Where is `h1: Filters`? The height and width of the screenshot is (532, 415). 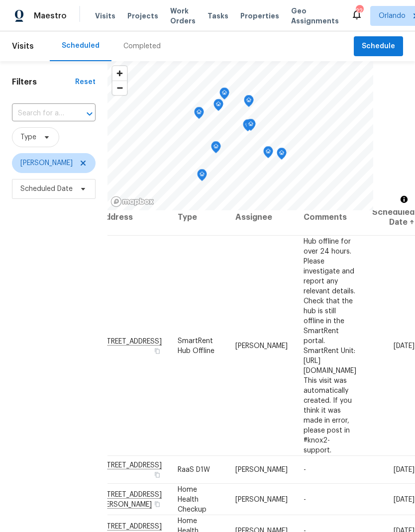 h1: Filters is located at coordinates (43, 82).